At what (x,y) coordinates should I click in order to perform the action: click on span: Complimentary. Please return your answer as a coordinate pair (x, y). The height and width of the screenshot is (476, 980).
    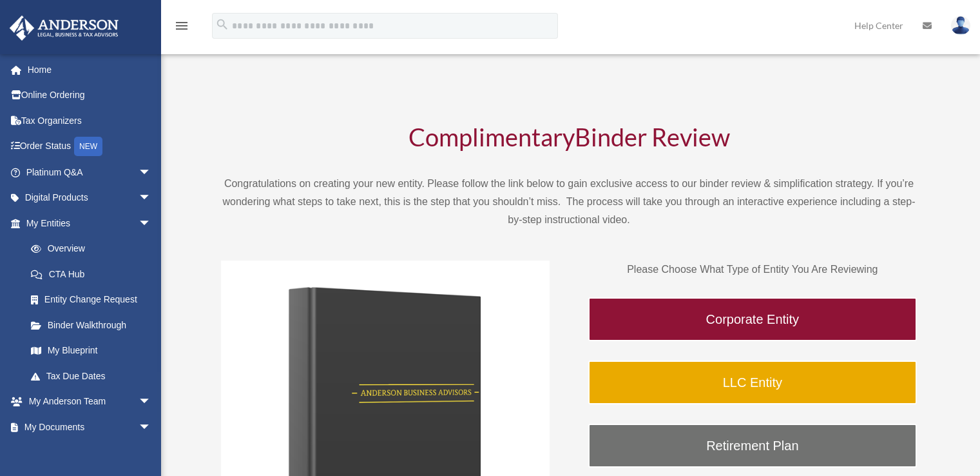
    Looking at the image, I should click on (491, 137).